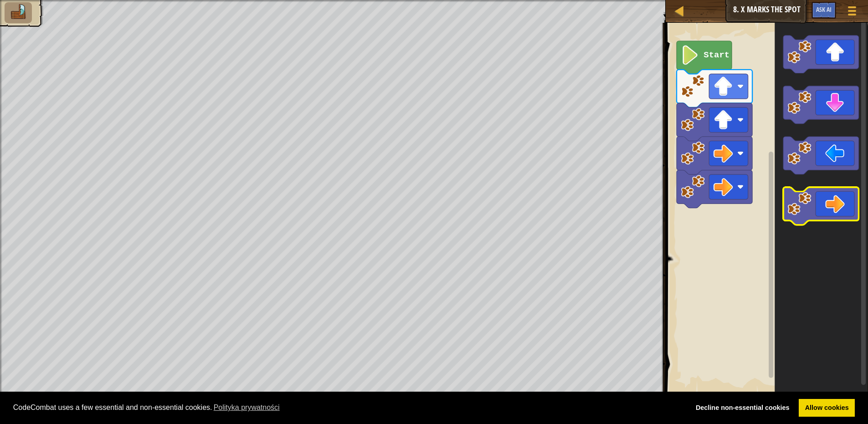  What do you see at coordinates (824, 9) in the screenshot?
I see `span: Ask AI` at bounding box center [824, 9].